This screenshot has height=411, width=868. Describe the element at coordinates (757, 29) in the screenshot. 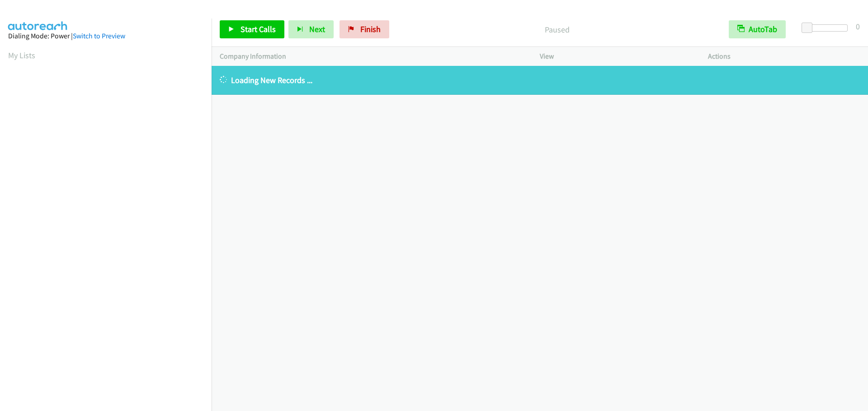

I see `button: AutoTab` at that location.